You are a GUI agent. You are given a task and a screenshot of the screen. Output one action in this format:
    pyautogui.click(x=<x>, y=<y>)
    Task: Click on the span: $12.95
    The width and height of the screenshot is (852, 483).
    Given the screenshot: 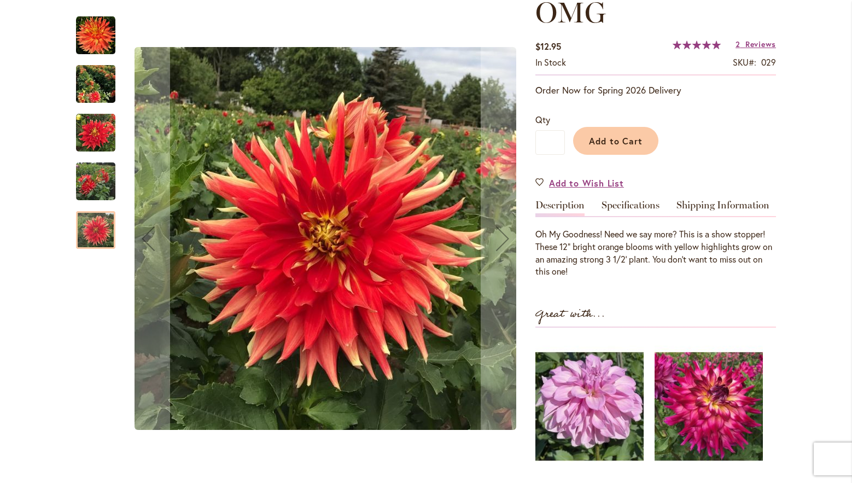 What is the action you would take?
    pyautogui.click(x=548, y=46)
    